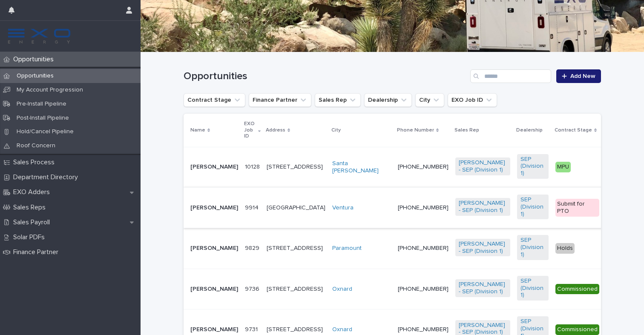 The image size is (644, 335). I want to click on div: Holds, so click(564, 248).